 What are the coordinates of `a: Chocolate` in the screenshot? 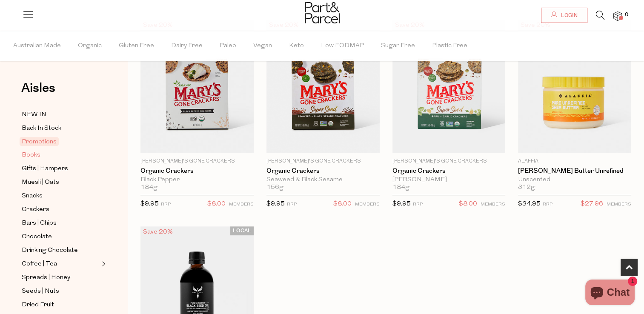 It's located at (60, 237).